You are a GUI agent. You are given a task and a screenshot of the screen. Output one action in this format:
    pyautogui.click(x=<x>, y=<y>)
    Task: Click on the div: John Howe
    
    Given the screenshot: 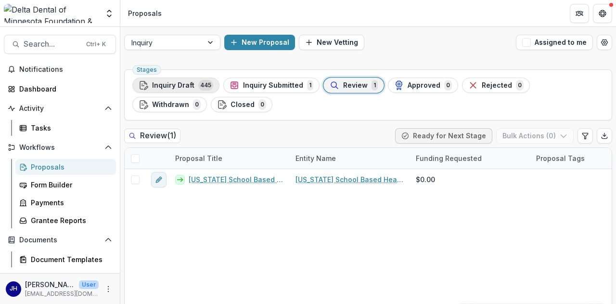 What is the action you would take?
    pyautogui.click(x=13, y=288)
    